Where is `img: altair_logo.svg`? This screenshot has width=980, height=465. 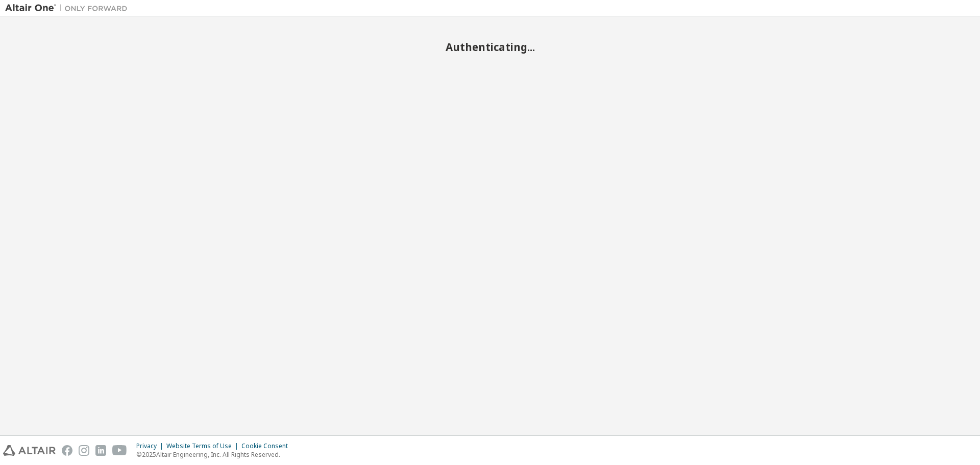
img: altair_logo.svg is located at coordinates (29, 450).